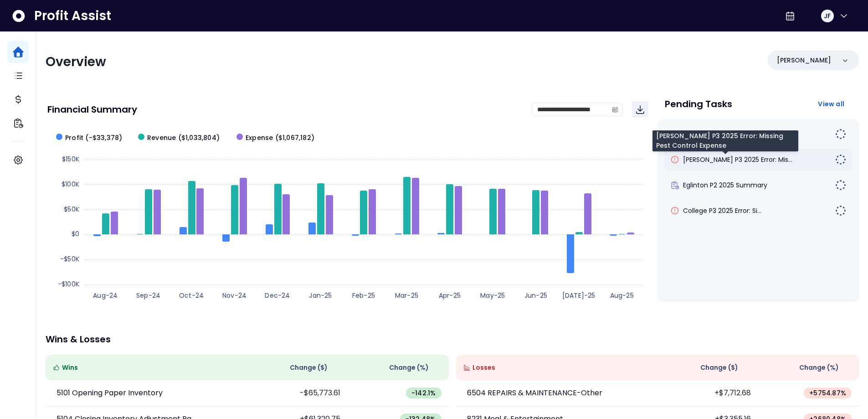  What do you see at coordinates (723, 210) in the screenshot?
I see `span: College P3 2025 Error: Si...` at bounding box center [723, 210].